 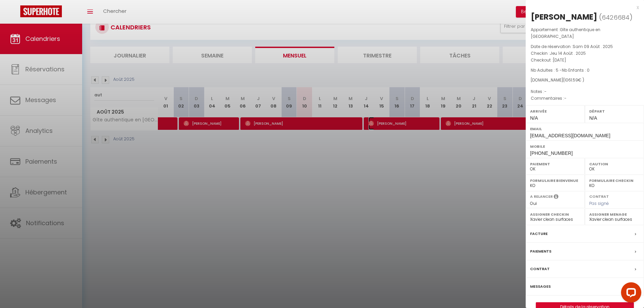 I want to click on span: Pas signé, so click(x=599, y=203).